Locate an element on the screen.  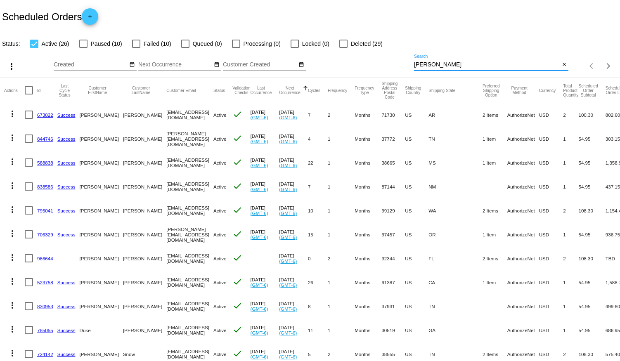
span: Locked (0) is located at coordinates (316, 44).